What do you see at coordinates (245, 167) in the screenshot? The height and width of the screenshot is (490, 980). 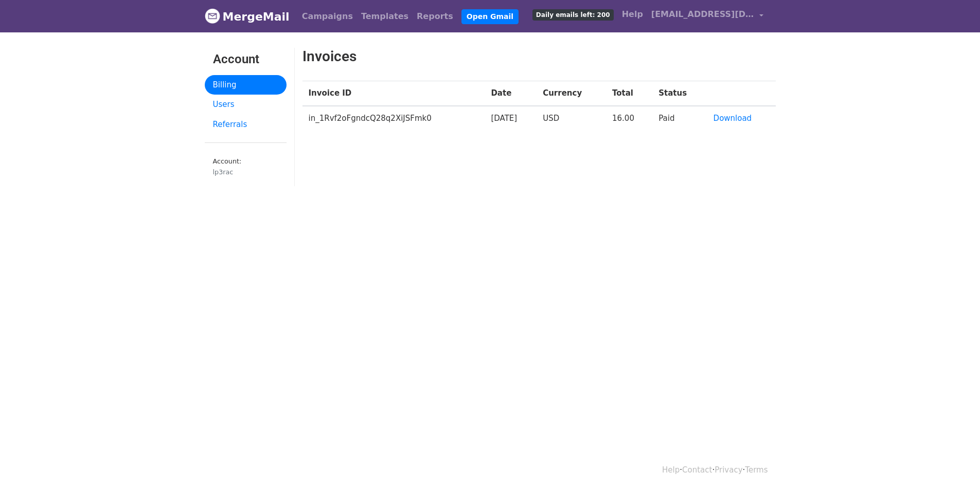 I see `small: Account:` at bounding box center [245, 167].